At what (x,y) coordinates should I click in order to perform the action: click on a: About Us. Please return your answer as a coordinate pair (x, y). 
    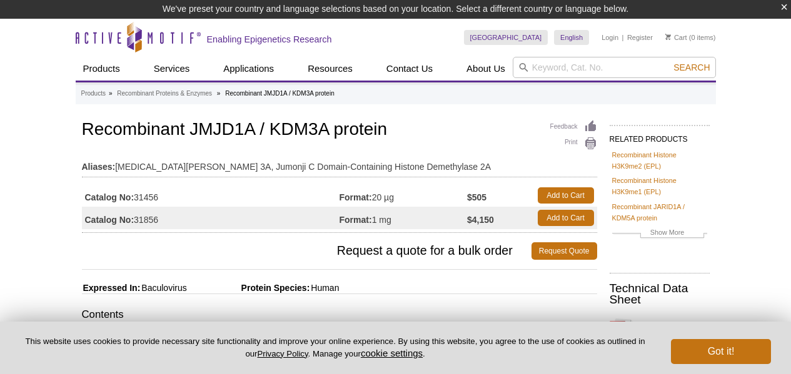
    Looking at the image, I should click on (486, 69).